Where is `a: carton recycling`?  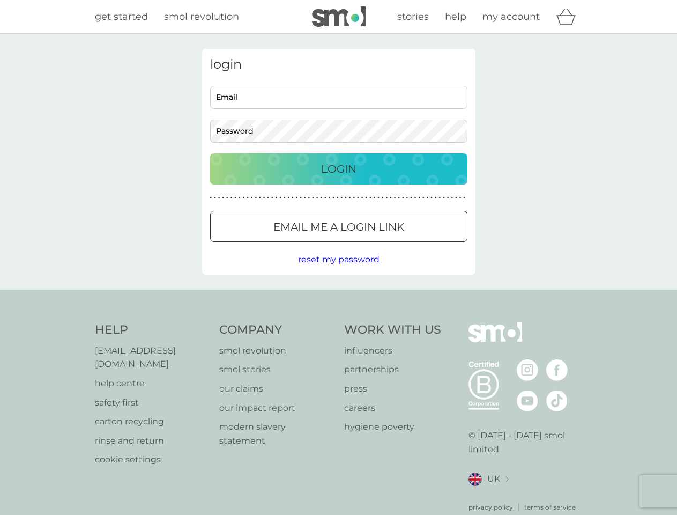 a: carton recycling is located at coordinates (152, 421).